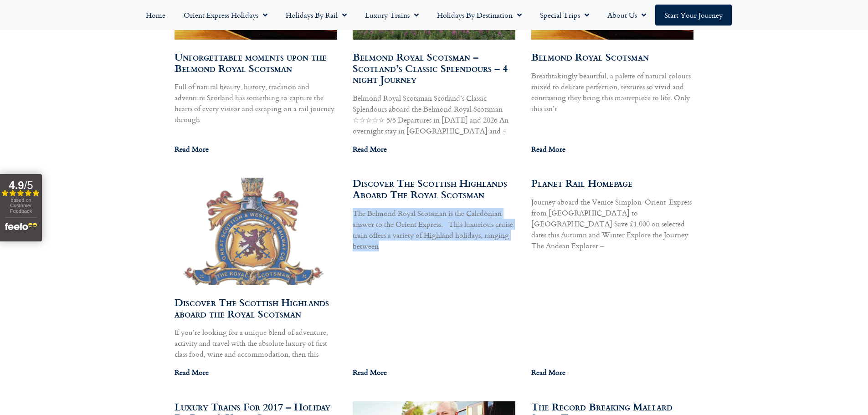 This screenshot has width=868, height=415. I want to click on a: royal-scotsman-logo planet rail, so click(255, 231).